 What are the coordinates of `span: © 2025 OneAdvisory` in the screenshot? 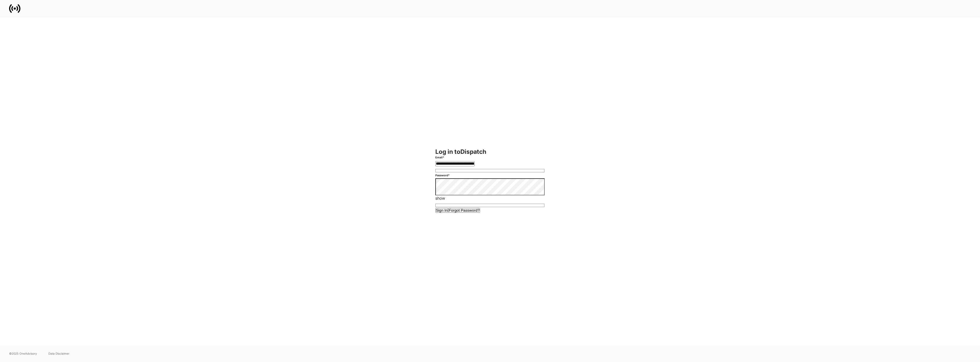 It's located at (23, 353).